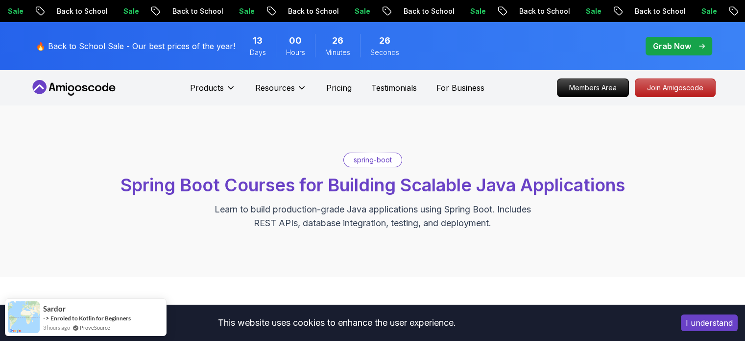 This screenshot has height=341, width=745. Describe the element at coordinates (213, 92) in the screenshot. I see `button: Products` at that location.